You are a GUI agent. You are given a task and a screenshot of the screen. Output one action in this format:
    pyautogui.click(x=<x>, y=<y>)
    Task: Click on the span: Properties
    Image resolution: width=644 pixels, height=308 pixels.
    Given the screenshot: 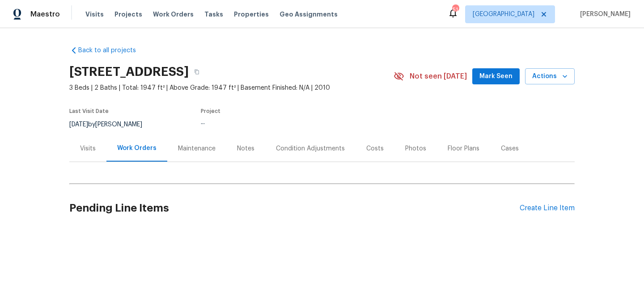 What is the action you would take?
    pyautogui.click(x=251, y=14)
    